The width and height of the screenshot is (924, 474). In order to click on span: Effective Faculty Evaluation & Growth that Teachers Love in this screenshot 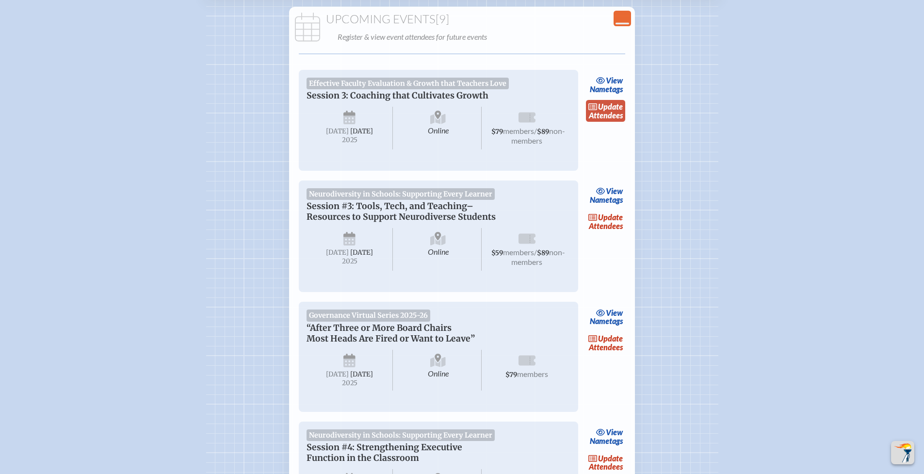, I will do `click(408, 83)`.